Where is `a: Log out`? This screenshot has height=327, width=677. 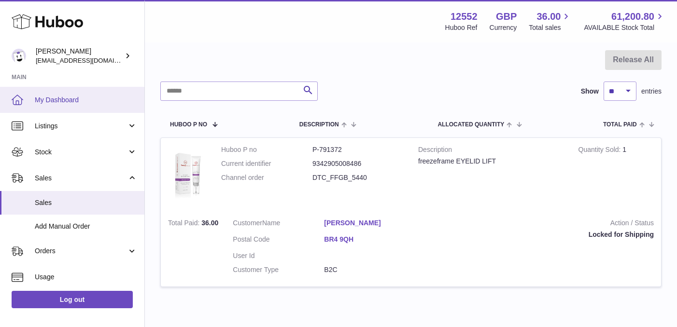 a: Log out is located at coordinates (72, 300).